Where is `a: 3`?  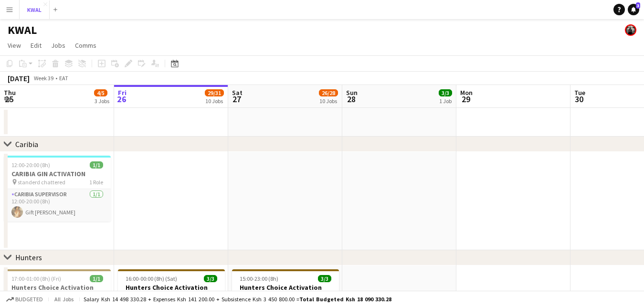 a: 3 is located at coordinates (634, 10).